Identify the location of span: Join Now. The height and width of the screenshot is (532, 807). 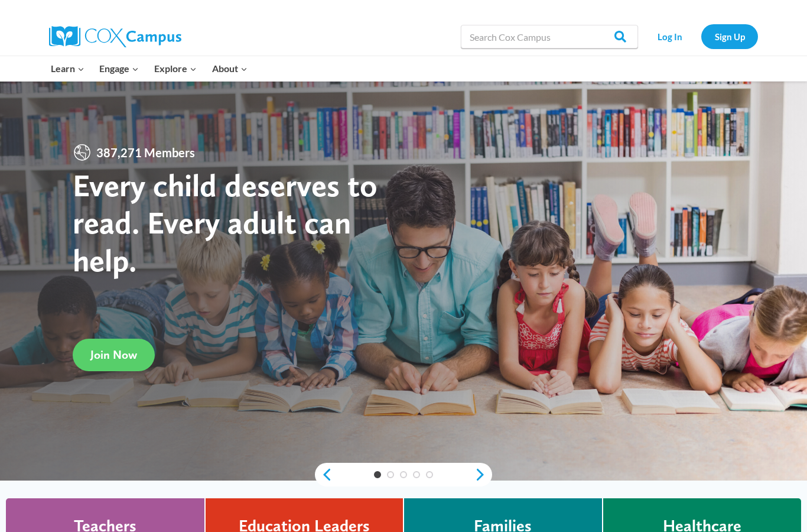
(113, 354).